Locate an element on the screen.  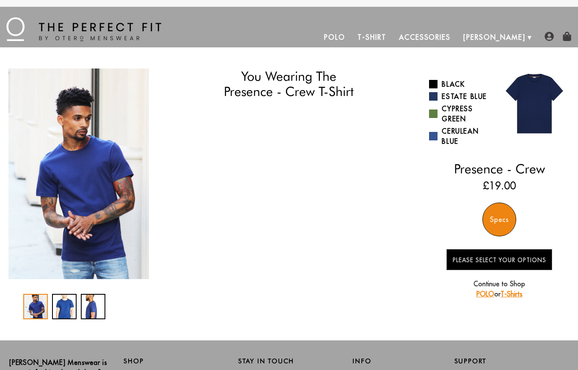
img: user-account-icon.png is located at coordinates (550, 36).